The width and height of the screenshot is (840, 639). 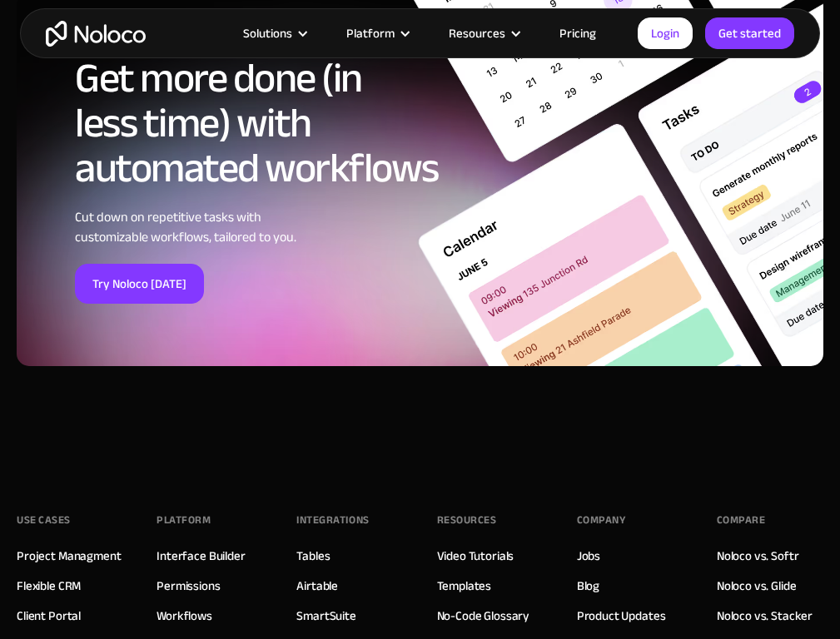 I want to click on div: INTEGRATIONS, so click(x=332, y=520).